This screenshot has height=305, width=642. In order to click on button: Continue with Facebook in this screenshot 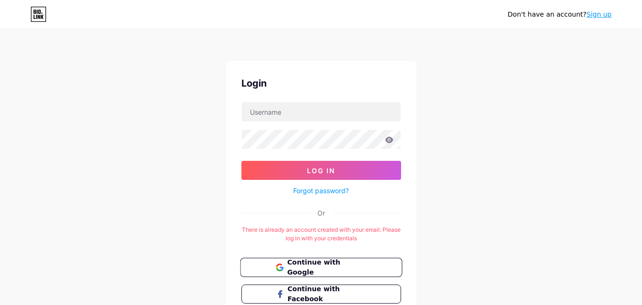, I will do `click(321, 294)`.